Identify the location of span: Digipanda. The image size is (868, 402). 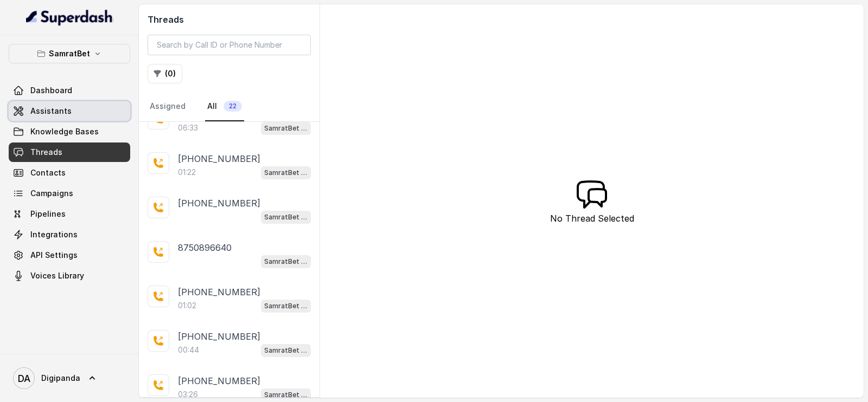
(61, 379).